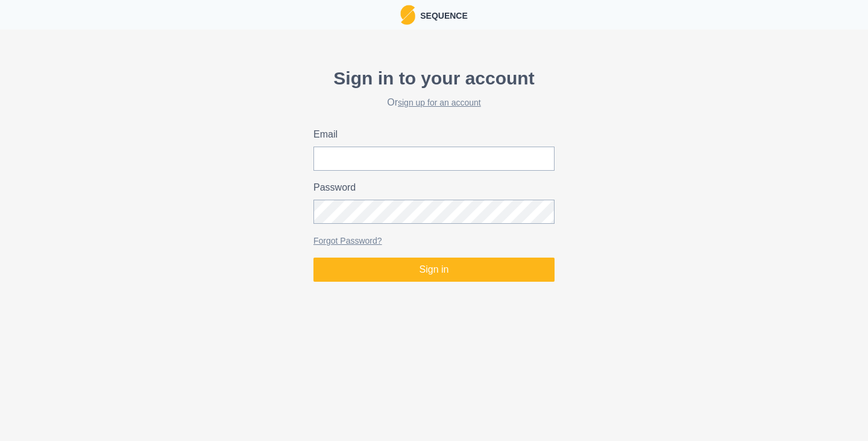  Describe the element at coordinates (434, 270) in the screenshot. I see `button: Sign in` at that location.